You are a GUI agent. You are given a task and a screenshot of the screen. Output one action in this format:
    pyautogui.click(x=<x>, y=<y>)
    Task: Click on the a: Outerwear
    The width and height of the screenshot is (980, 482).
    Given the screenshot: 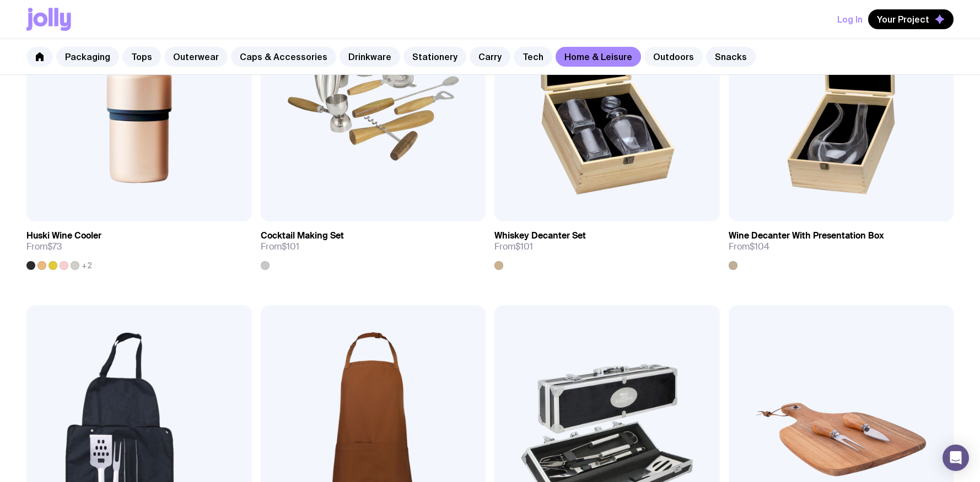 What is the action you would take?
    pyautogui.click(x=196, y=57)
    